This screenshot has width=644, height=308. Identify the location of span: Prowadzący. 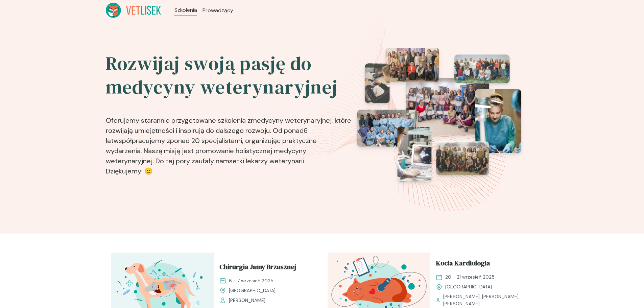
(218, 10).